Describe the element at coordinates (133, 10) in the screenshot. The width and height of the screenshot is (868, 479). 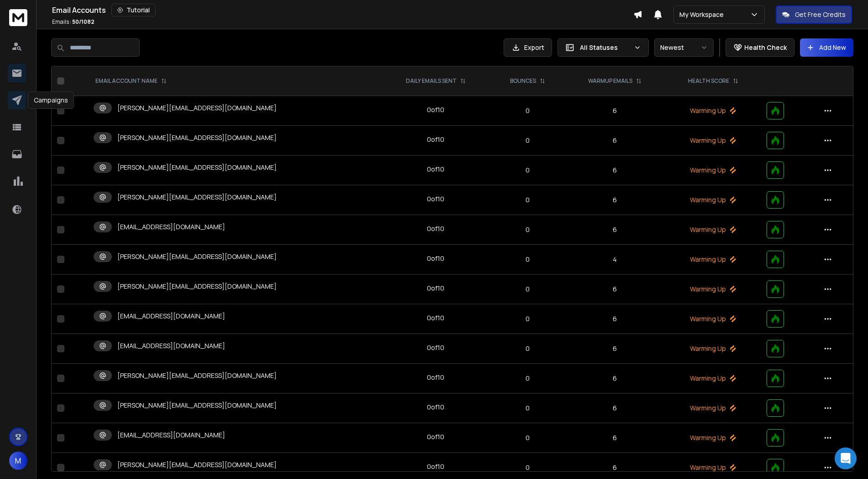
I see `button: Tutorial` at that location.